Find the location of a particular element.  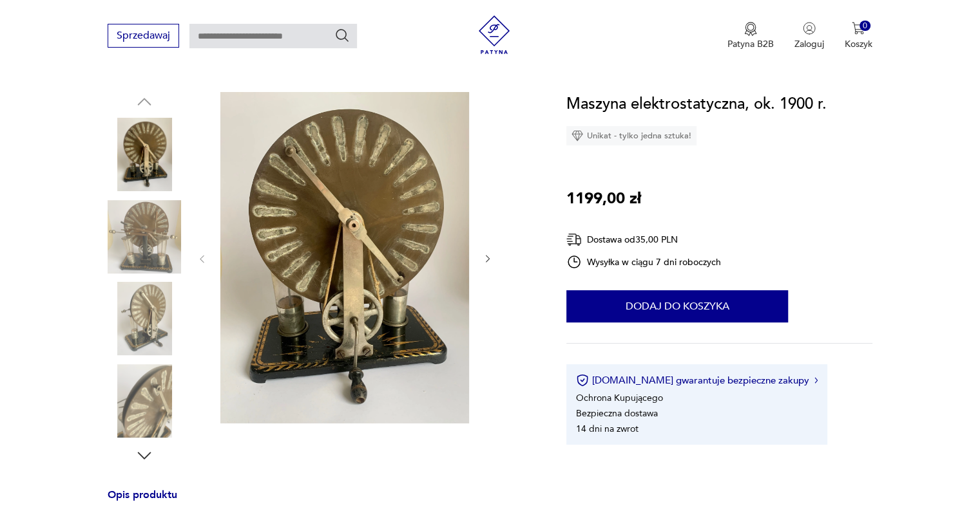

li: Ochrona Kupującego is located at coordinates (619, 398).